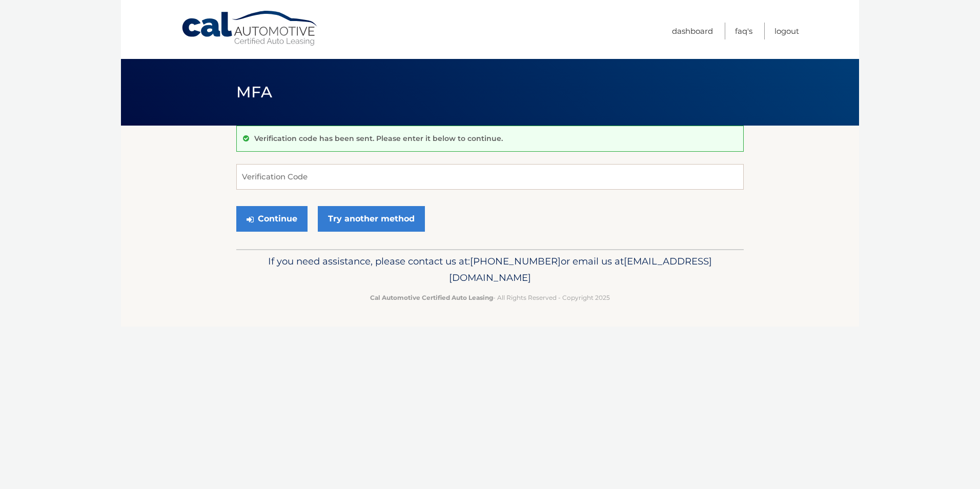  Describe the element at coordinates (431, 297) in the screenshot. I see `strong: Cal Automotive Certified Auto Leasing` at that location.